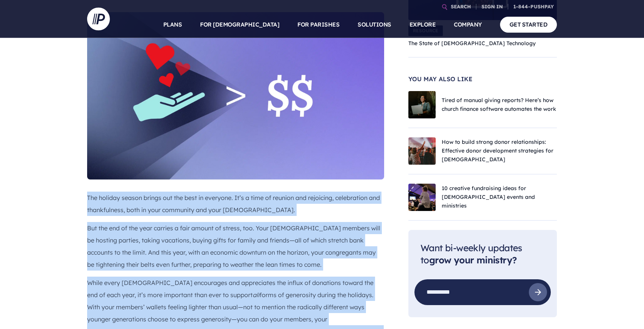  I want to click on a: How to build strong donor relationships: Effective donor development strategies for [DEMOGRAPHIC_..., so click(497, 151).